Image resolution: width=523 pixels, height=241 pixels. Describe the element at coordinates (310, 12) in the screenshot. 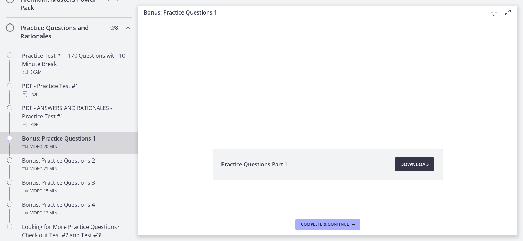

I see `h3: Bonus: Practice Questions 1` at that location.